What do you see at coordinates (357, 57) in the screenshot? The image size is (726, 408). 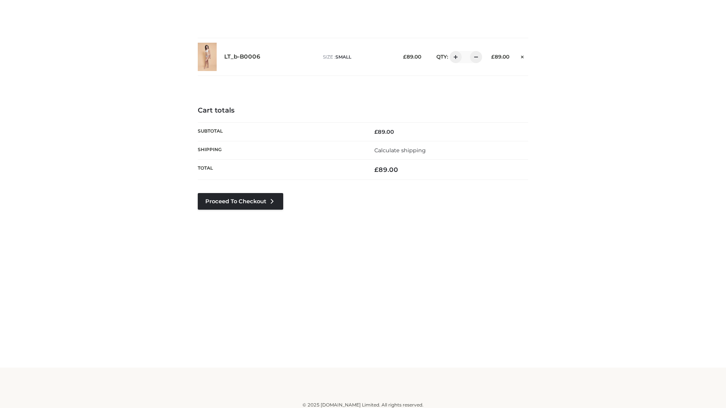 I see `p: size :` at bounding box center [357, 57].